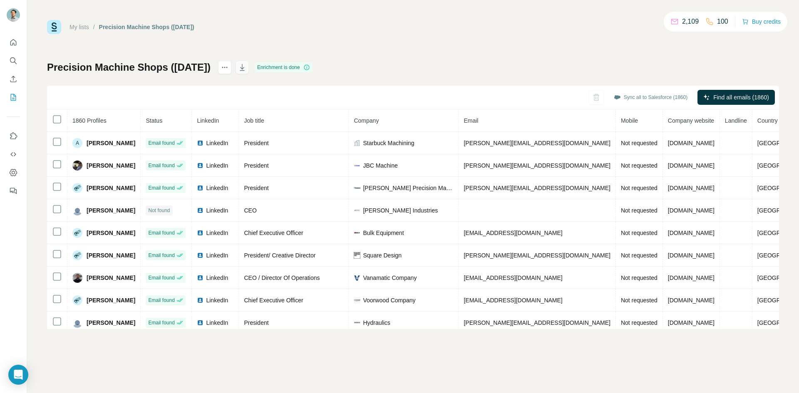  Describe the element at coordinates (741, 97) in the screenshot. I see `span: Find all emails (1860)` at that location.